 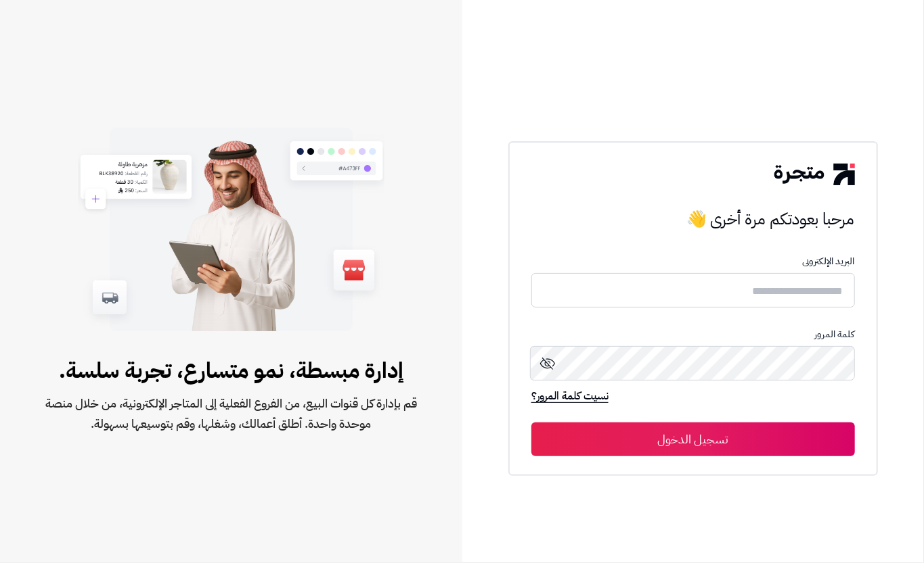 I want to click on p: كلمة المرور, so click(x=693, y=334).